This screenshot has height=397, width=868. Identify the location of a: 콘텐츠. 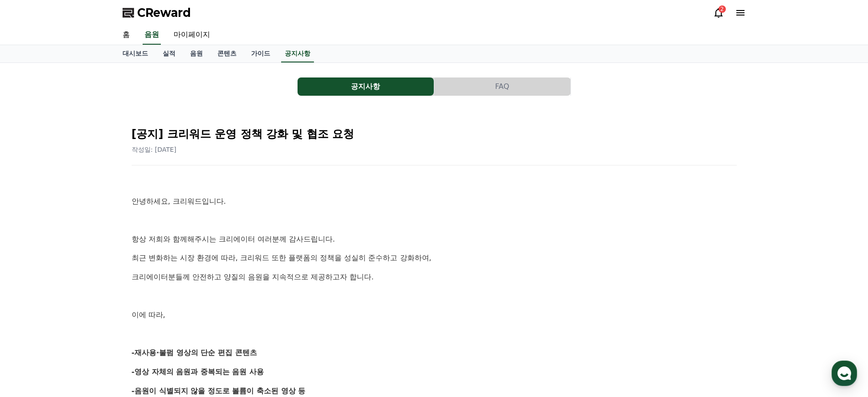
(227, 54).